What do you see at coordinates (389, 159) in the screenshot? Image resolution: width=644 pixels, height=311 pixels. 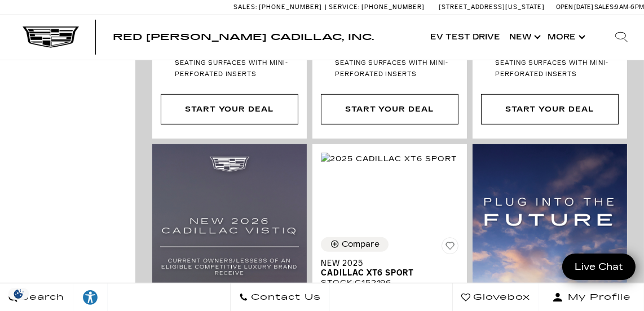 I see `img: 2025 Cadillac XT6 Sport` at bounding box center [389, 159].